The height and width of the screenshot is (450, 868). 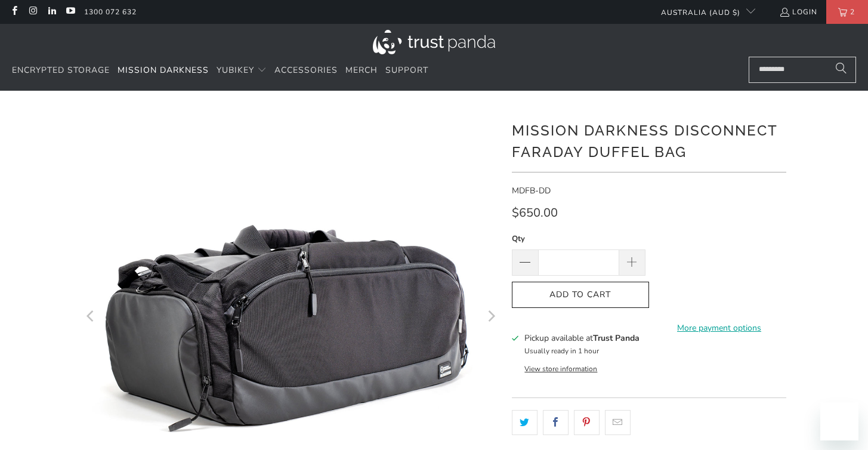 What do you see at coordinates (616, 338) in the screenshot?
I see `b: Trust Panda` at bounding box center [616, 338].